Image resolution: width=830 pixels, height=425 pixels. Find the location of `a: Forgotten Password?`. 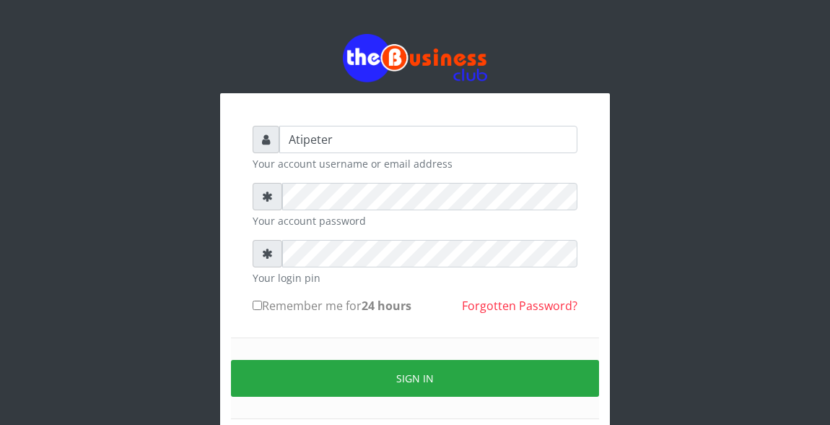

a: Forgotten Password? is located at coordinates (520, 305).